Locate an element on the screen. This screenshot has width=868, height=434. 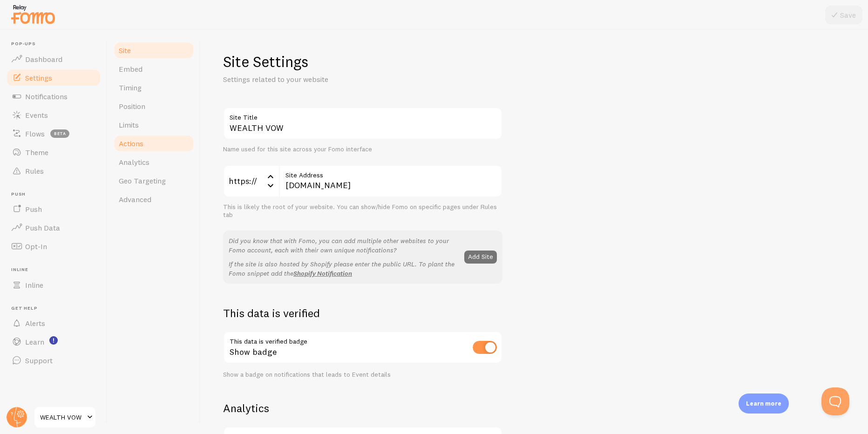
a: Advanced is located at coordinates (154, 199).